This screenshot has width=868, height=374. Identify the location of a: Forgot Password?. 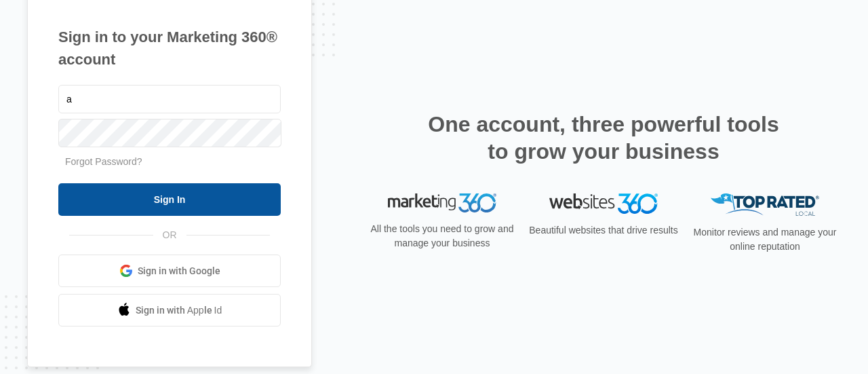
(104, 162).